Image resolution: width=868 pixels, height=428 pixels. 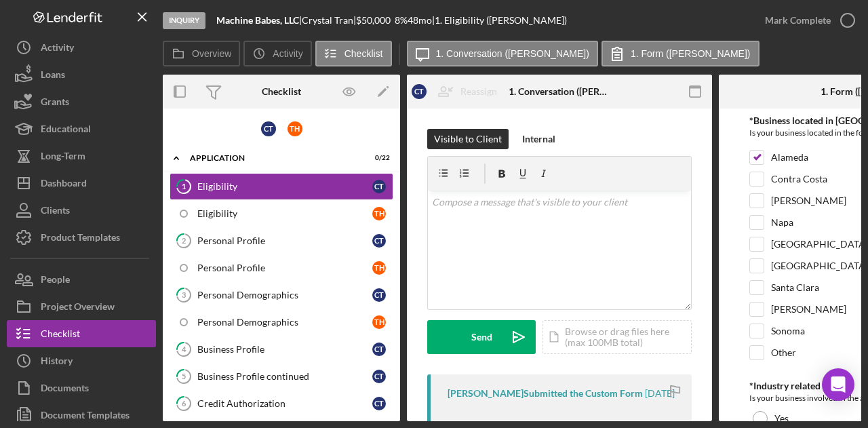 I want to click on div: Clients, so click(x=55, y=211).